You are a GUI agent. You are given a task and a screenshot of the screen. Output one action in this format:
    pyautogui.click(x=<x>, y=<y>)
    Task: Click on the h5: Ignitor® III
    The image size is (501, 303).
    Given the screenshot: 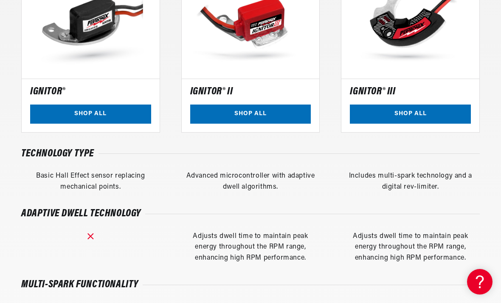 What is the action you would take?
    pyautogui.click(x=372, y=92)
    